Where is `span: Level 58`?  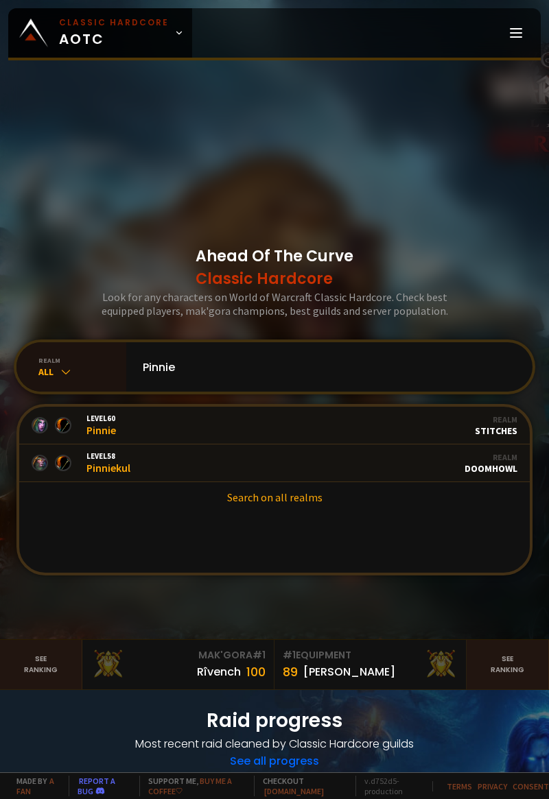 span: Level 58 is located at coordinates (108, 456).